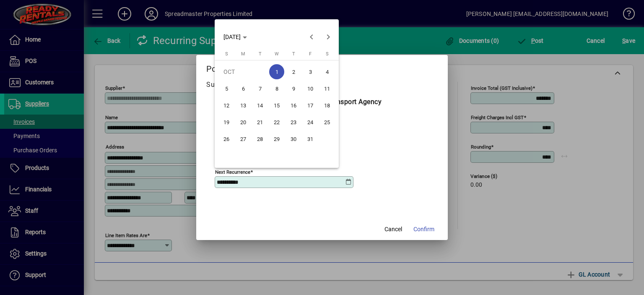 Image resolution: width=644 pixels, height=295 pixels. What do you see at coordinates (311, 37) in the screenshot?
I see `button: Previous month` at bounding box center [311, 37].